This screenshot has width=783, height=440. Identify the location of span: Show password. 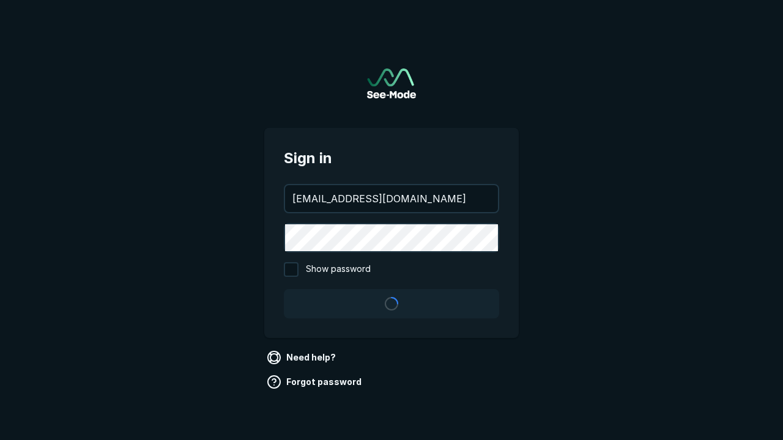
(338, 270).